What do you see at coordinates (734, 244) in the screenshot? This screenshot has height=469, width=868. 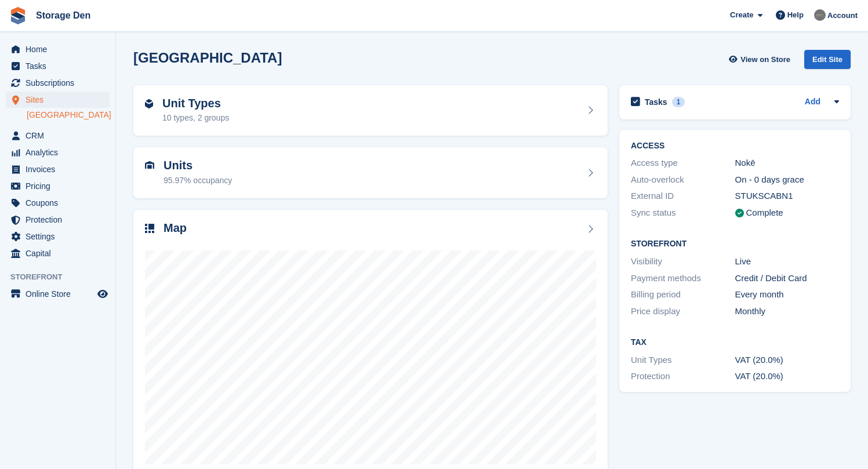 I see `h2: Storefront` at bounding box center [734, 244].